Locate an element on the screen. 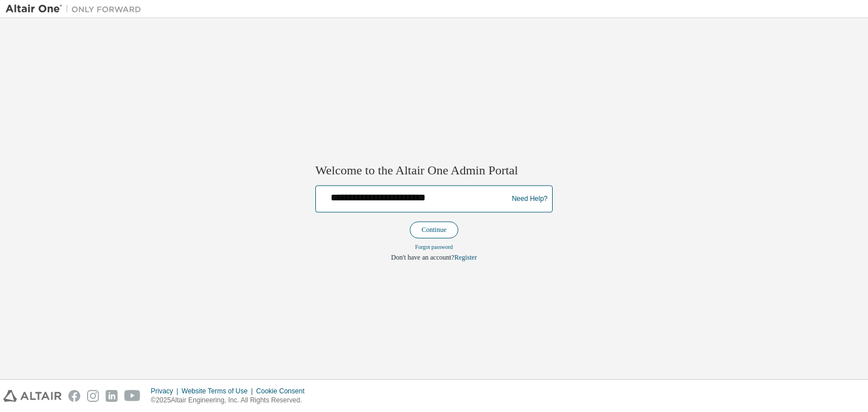 Image resolution: width=868 pixels, height=412 pixels. img: altair_logo.svg is located at coordinates (32, 396).